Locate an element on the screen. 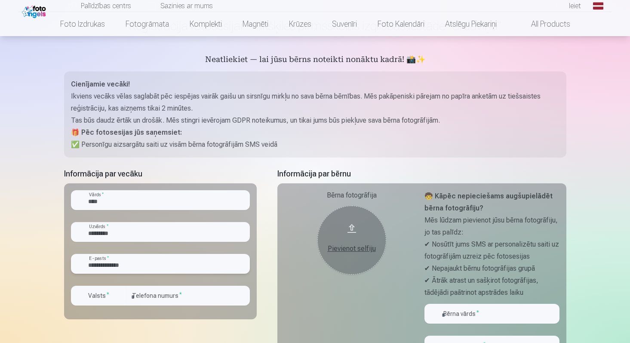 This screenshot has height=343, width=630. a: Komplekti is located at coordinates (206, 24).